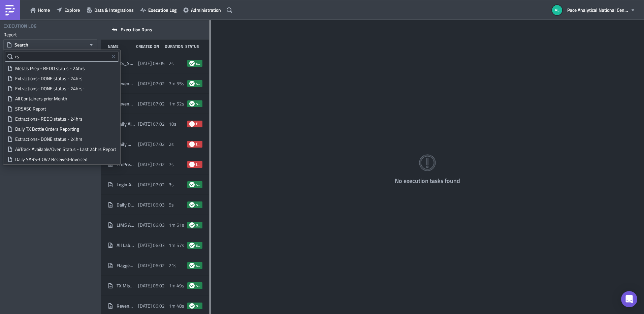  I want to click on div: AirTrack Available/Oven Status - Last 24hrs Report, so click(66, 149).